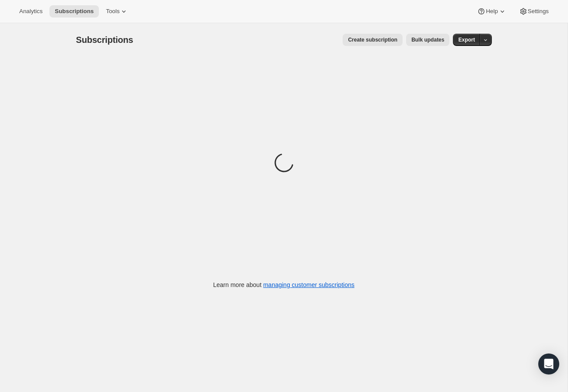 This screenshot has width=568, height=392. I want to click on button: Bulk updates, so click(427, 40).